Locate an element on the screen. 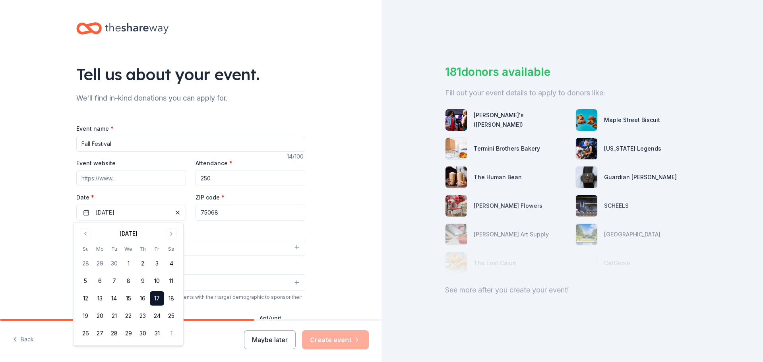  div: 14 /100 is located at coordinates (296, 157).